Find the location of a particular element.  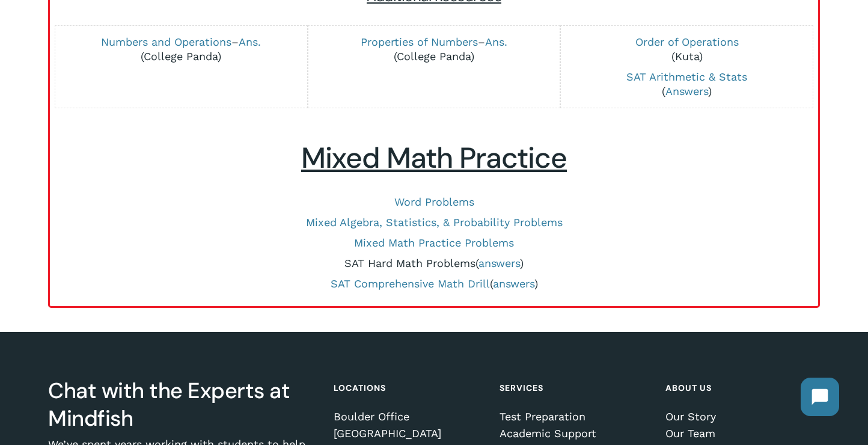

p: (Kuta) is located at coordinates (687, 49).